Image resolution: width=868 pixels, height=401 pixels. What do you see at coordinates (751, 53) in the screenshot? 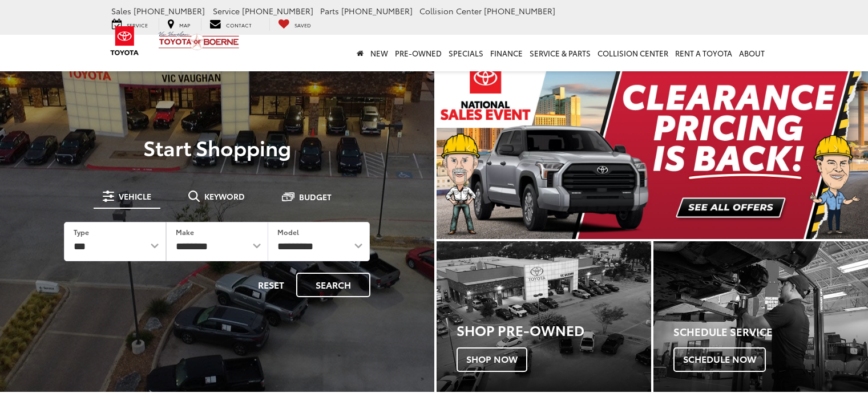
I see `a: About` at bounding box center [751, 53].